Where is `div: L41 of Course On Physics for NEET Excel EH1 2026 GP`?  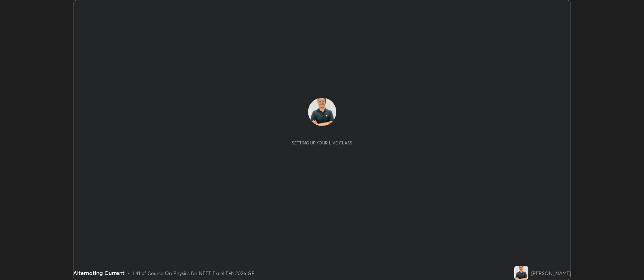 div: L41 of Course On Physics for NEET Excel EH1 2026 GP is located at coordinates (193, 273).